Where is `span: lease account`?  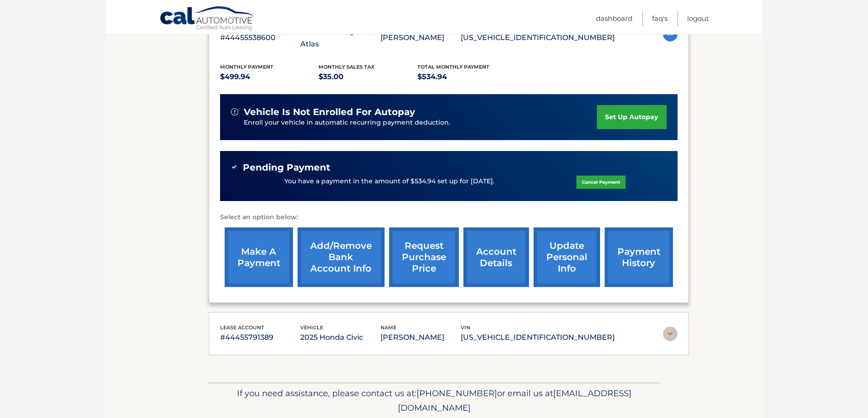
span: lease account is located at coordinates (242, 328).